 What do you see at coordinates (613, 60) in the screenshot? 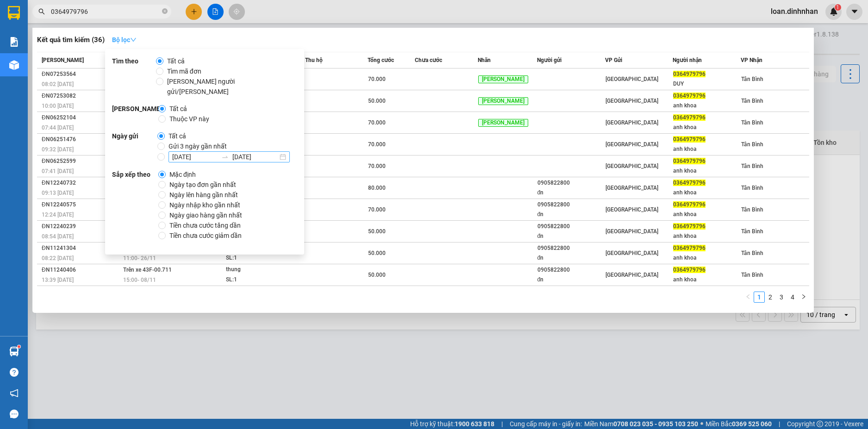
I see `span: VP Gửi` at bounding box center [613, 60].